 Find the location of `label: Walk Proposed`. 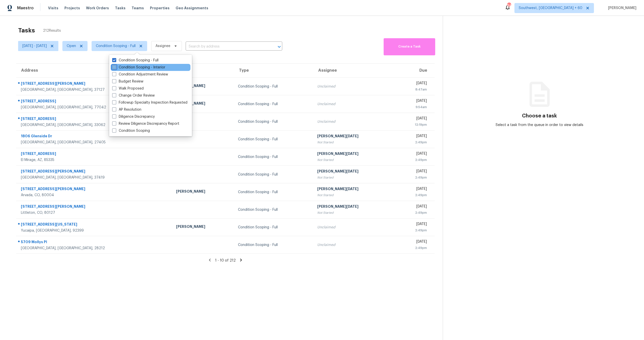

label: Walk Proposed is located at coordinates (127, 89).